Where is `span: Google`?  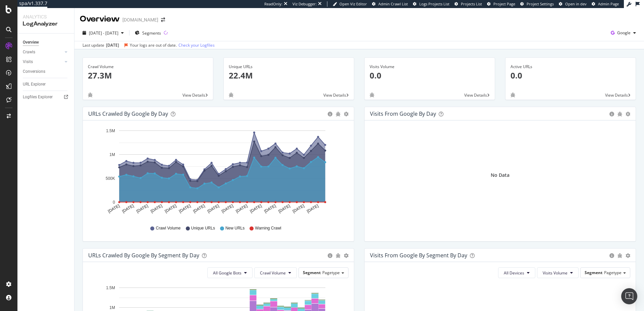
span: Google is located at coordinates (624, 32).